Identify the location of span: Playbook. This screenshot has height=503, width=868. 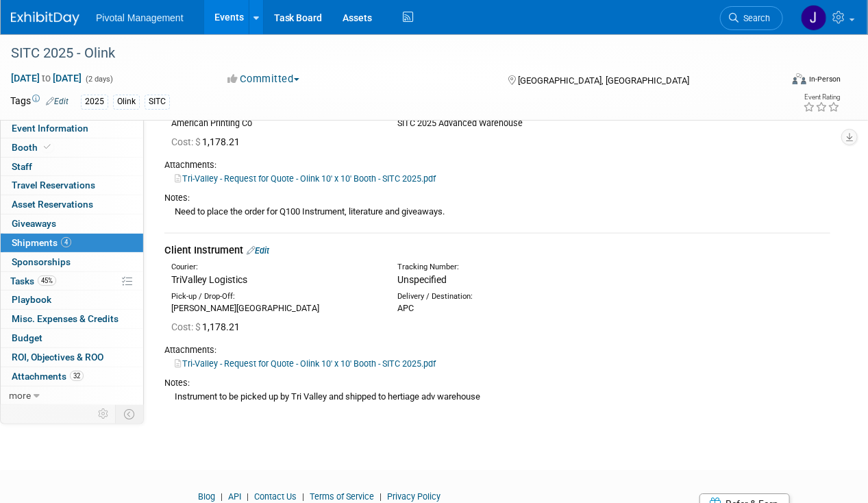
(32, 299).